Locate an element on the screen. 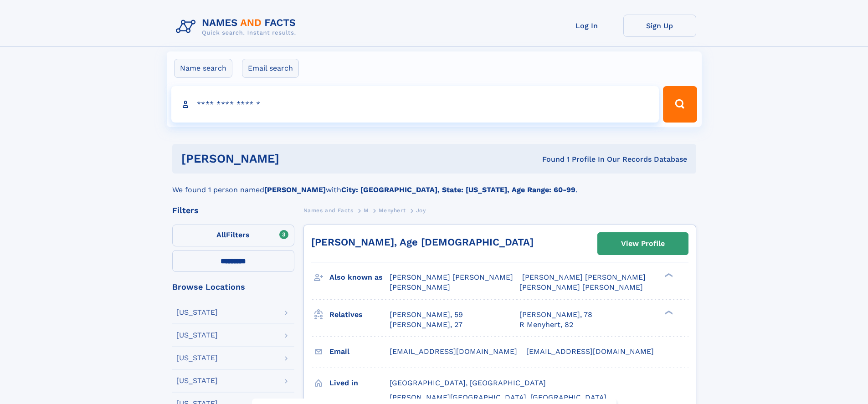 The height and width of the screenshot is (404, 868). a: Sign Up is located at coordinates (660, 26).